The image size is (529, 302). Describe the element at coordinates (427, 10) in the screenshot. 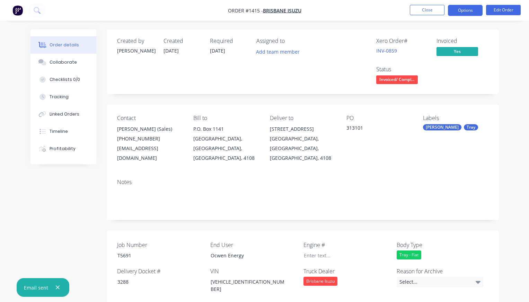

I see `button: Close` at that location.